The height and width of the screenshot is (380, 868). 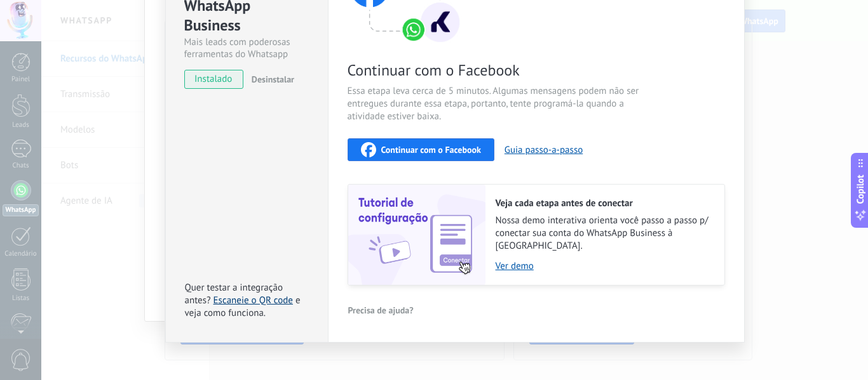 What do you see at coordinates (213, 79) in the screenshot?
I see `span: instalado` at bounding box center [213, 79].